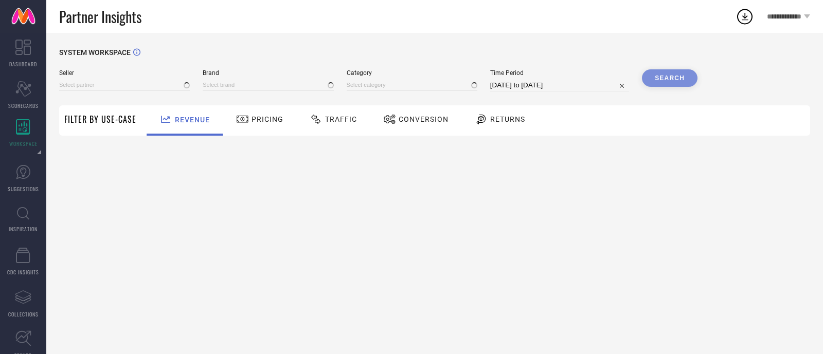 The height and width of the screenshot is (354, 823). What do you see at coordinates (423, 119) in the screenshot?
I see `span: Conversion` at bounding box center [423, 119].